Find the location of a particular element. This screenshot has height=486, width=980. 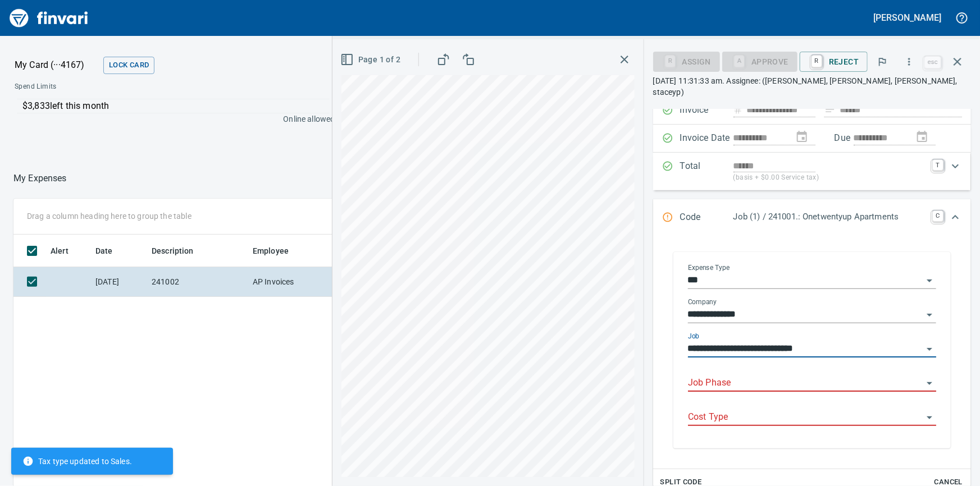

a: esc is located at coordinates (933, 62).